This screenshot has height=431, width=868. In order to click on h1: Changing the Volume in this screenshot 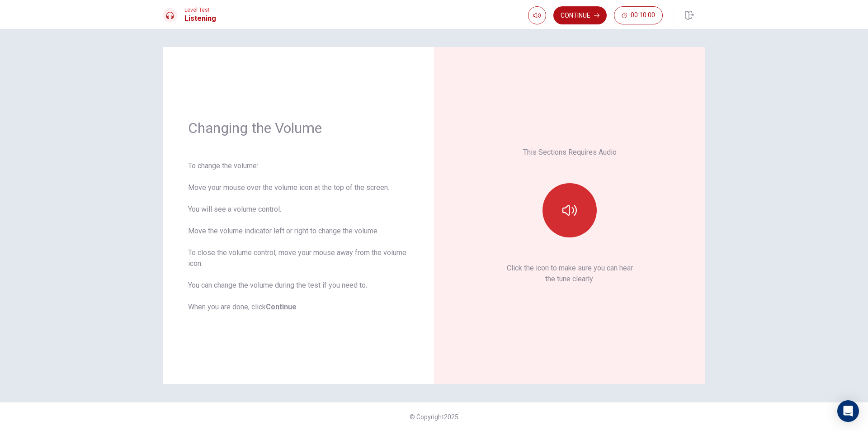, I will do `click(299, 128)`.